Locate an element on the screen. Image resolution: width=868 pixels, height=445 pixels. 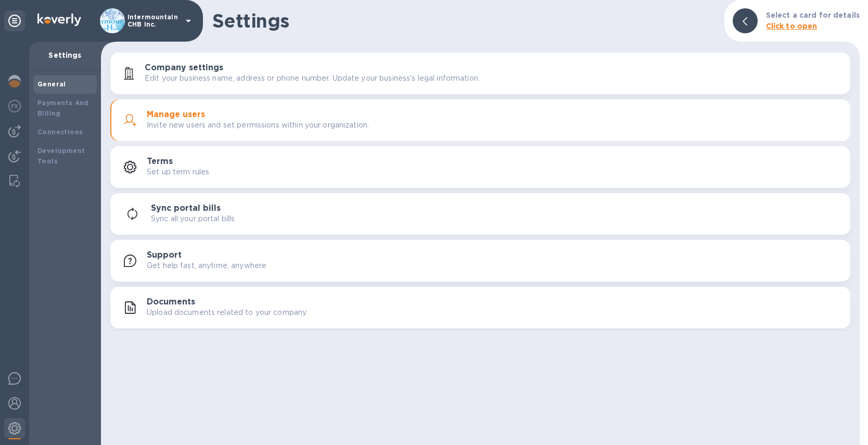
button: SupportGet help fast, anytime, anywhere is located at coordinates (480, 261).